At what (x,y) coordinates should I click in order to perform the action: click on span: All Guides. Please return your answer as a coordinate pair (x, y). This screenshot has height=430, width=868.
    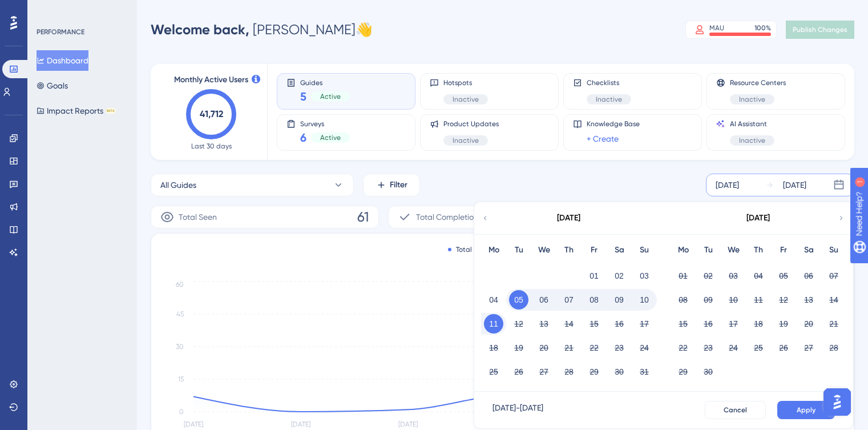
    Looking at the image, I should click on (178, 185).